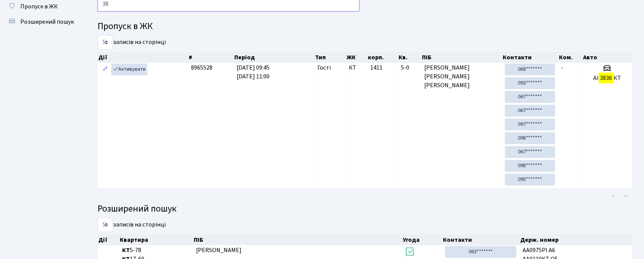 This screenshot has width=644, height=259. What do you see at coordinates (106, 69) in the screenshot?
I see `a: Редагувати` at bounding box center [106, 69].